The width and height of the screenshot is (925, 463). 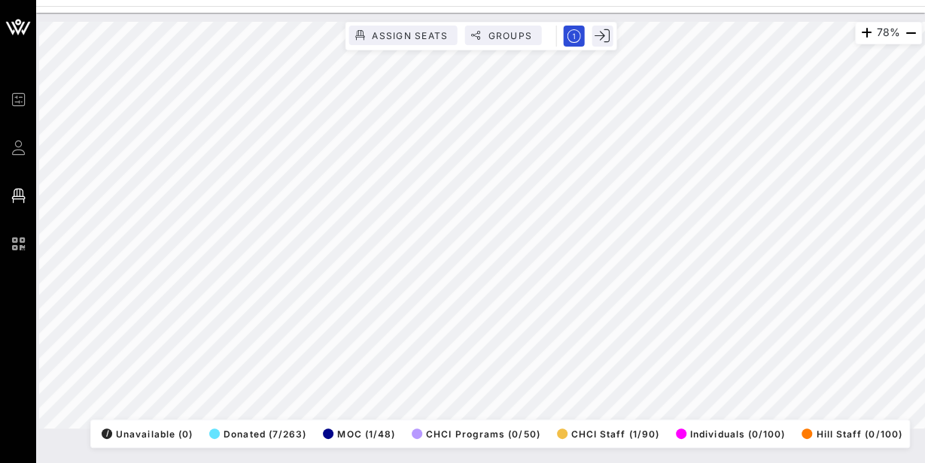 What do you see at coordinates (257, 434) in the screenshot?
I see `span: Donated (7/263)` at bounding box center [257, 434].